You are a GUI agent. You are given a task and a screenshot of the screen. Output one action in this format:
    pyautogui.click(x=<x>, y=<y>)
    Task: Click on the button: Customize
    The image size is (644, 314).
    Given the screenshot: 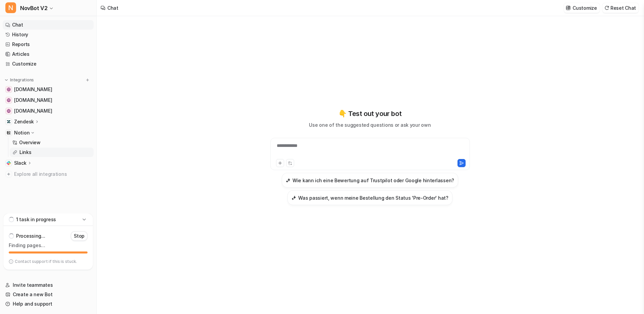 What is the action you would take?
    pyautogui.click(x=582, y=8)
    